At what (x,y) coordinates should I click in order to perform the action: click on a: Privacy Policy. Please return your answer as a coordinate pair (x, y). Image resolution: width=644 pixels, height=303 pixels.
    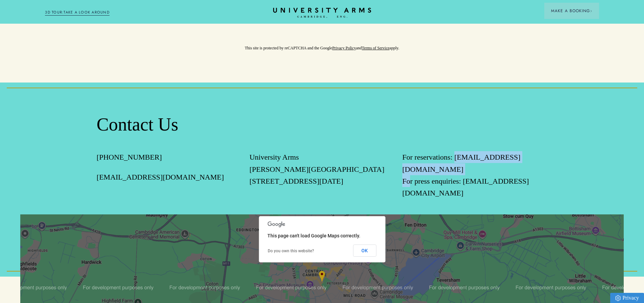
    Looking at the image, I should click on (344, 48).